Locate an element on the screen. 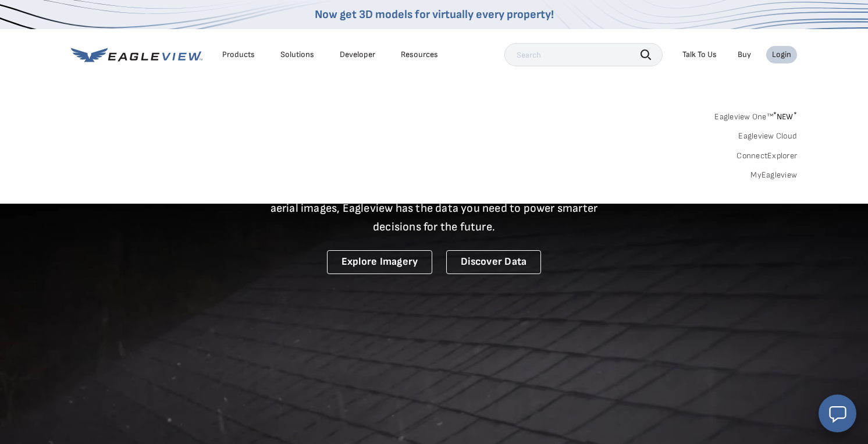  a: Eagleview Cloud is located at coordinates (767, 136).